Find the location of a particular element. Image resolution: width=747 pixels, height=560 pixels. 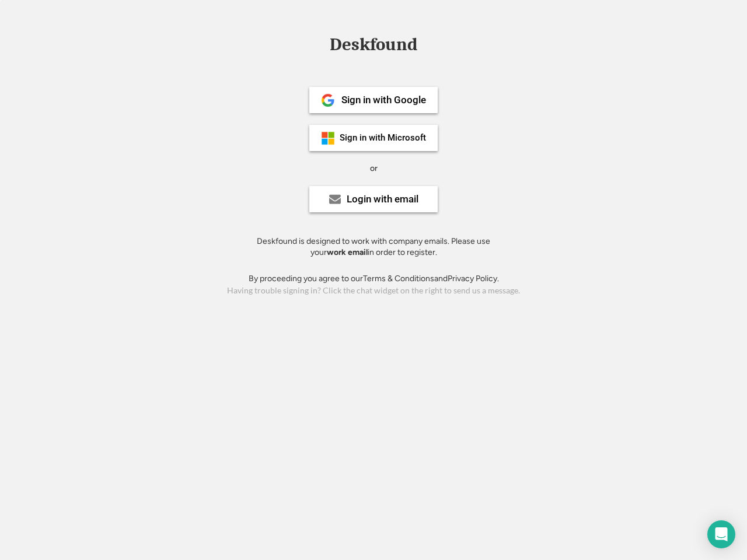

div: Open Intercom Messenger is located at coordinates (722, 535).